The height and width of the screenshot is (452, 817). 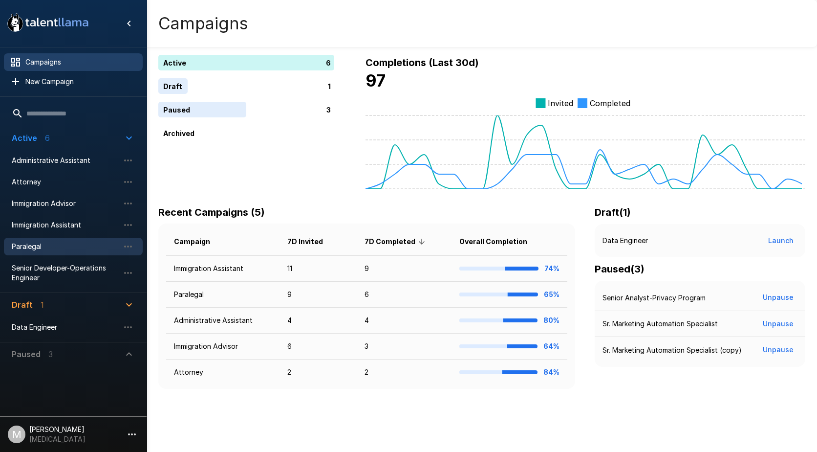 What do you see at coordinates (396, 242) in the screenshot?
I see `span: 7D Completed` at bounding box center [396, 242].